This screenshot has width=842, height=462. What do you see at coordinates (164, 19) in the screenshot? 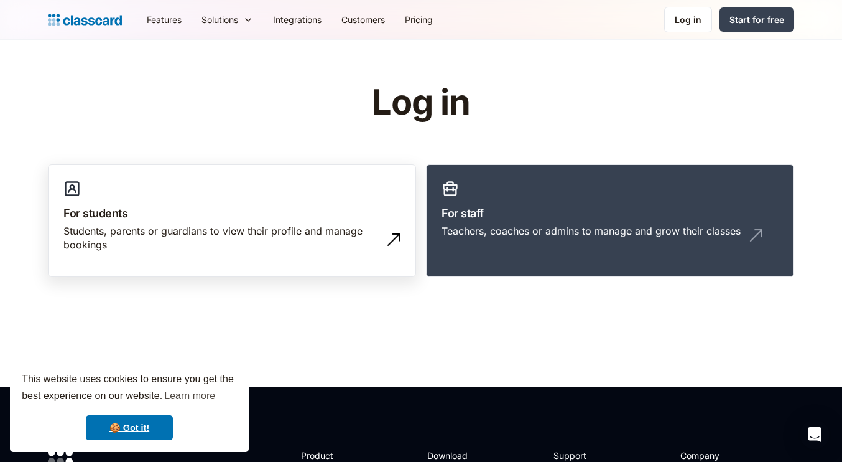
I see `a: Features` at bounding box center [164, 19].